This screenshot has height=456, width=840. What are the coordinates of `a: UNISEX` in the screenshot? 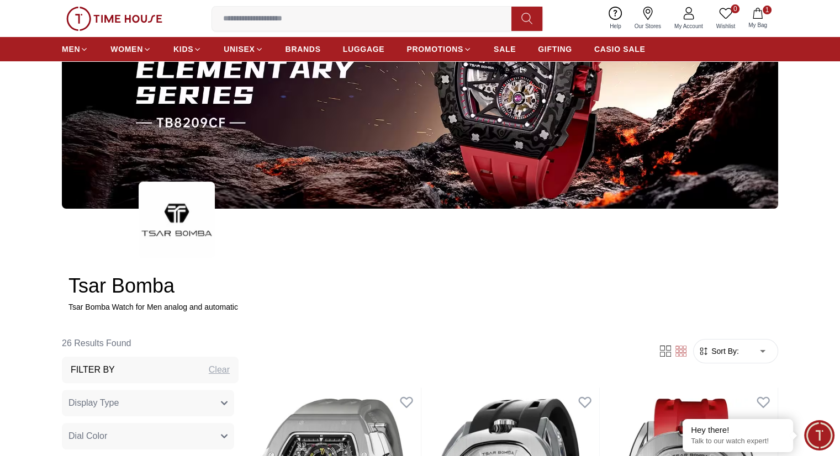 It's located at (243, 49).